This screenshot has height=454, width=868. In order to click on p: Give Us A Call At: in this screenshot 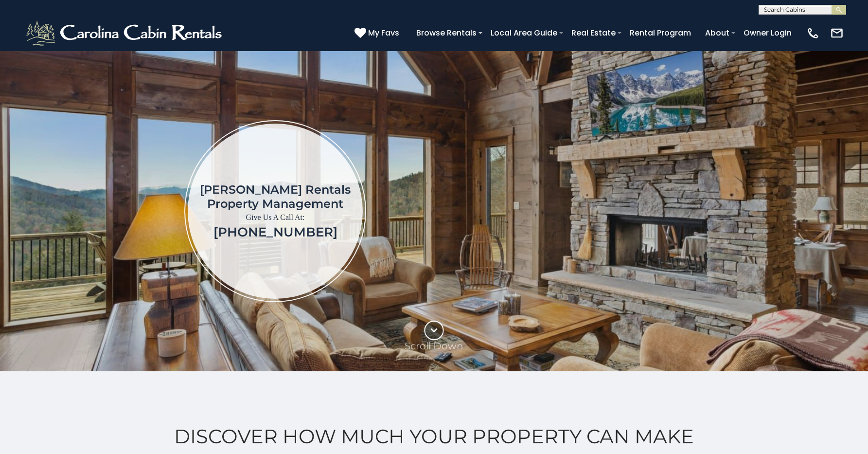, I will do `click(275, 218)`.